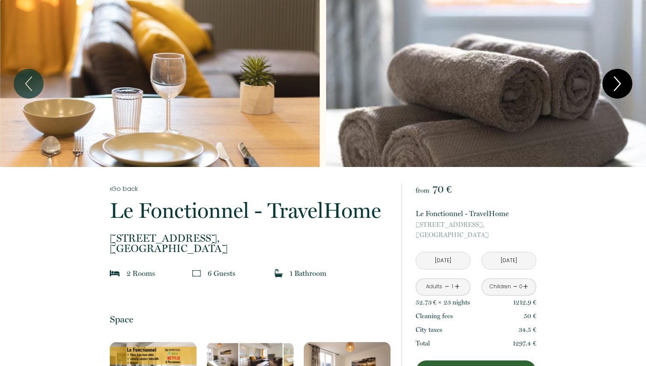  I want to click on img: guests, so click(197, 273).